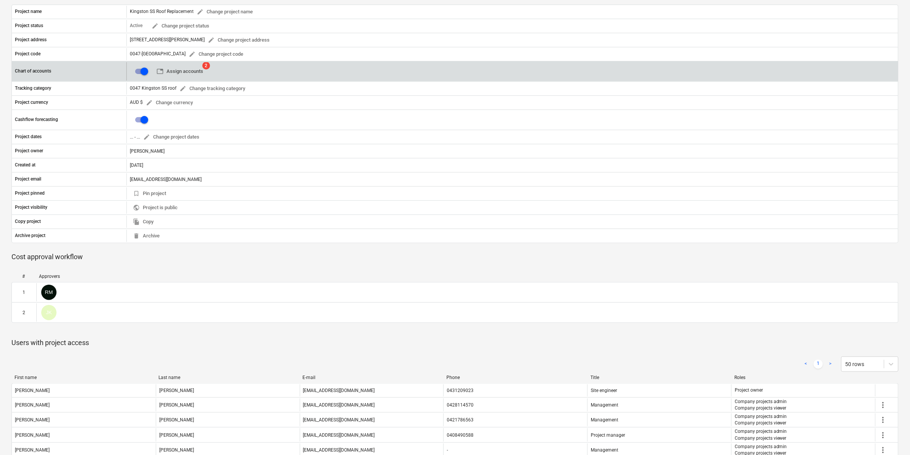 This screenshot has width=910, height=455. What do you see at coordinates (146, 236) in the screenshot?
I see `button: Archive` at bounding box center [146, 236].